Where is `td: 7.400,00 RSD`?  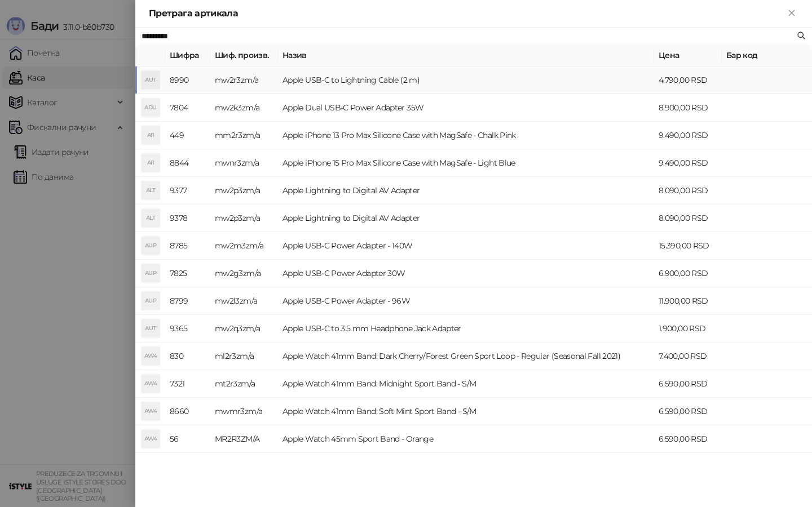 td: 7.400,00 RSD is located at coordinates (688, 357).